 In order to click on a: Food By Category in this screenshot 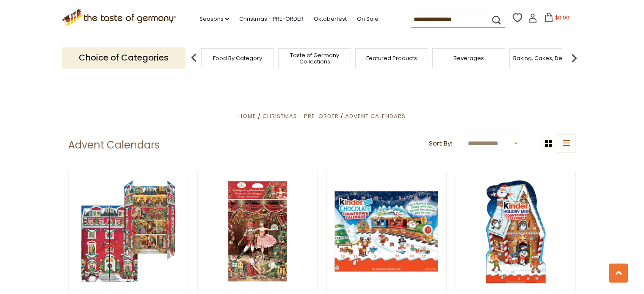, I will do `click(238, 58)`.